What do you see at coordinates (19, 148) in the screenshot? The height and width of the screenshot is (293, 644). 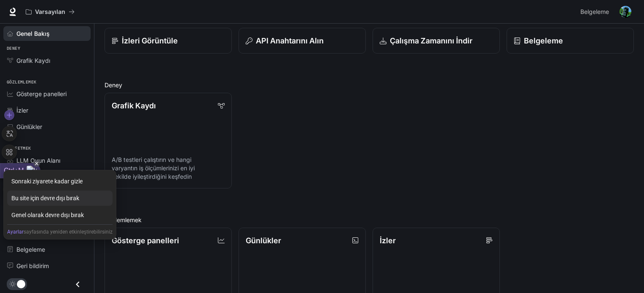 I see `font: Keşfetmek` at bounding box center [19, 148].